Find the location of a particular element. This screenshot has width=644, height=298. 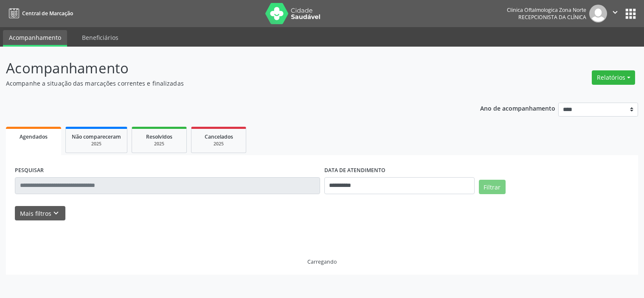

p: Acompanhamento is located at coordinates (227, 68).